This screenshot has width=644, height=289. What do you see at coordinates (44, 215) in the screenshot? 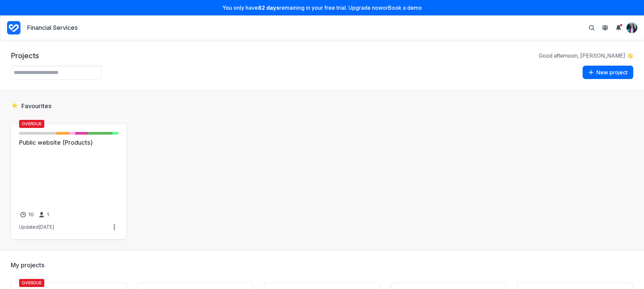
I see `a: 1` at bounding box center [44, 215].